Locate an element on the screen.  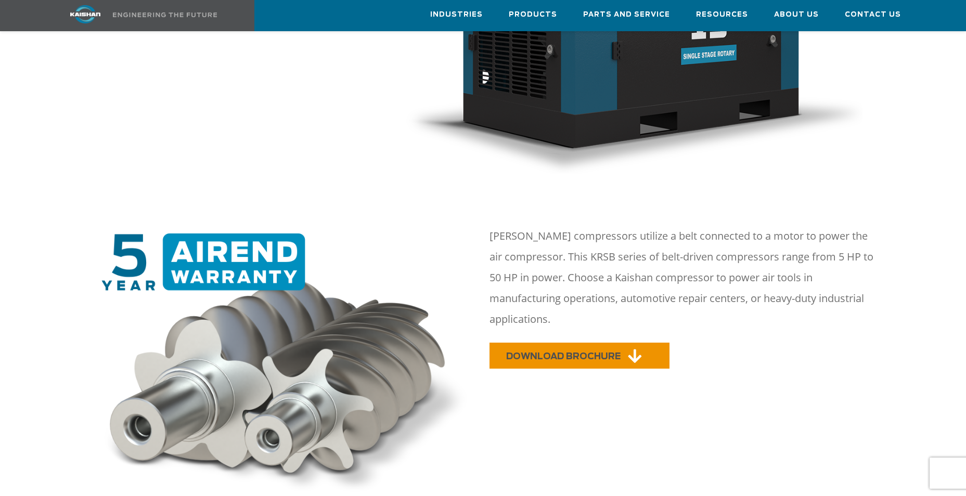
span: Products is located at coordinates (533, 15).